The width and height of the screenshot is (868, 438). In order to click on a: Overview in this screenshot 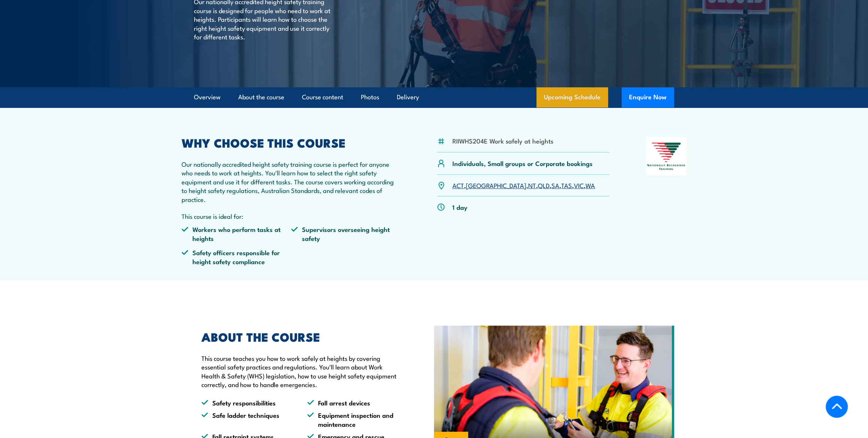, I will do `click(207, 97)`.